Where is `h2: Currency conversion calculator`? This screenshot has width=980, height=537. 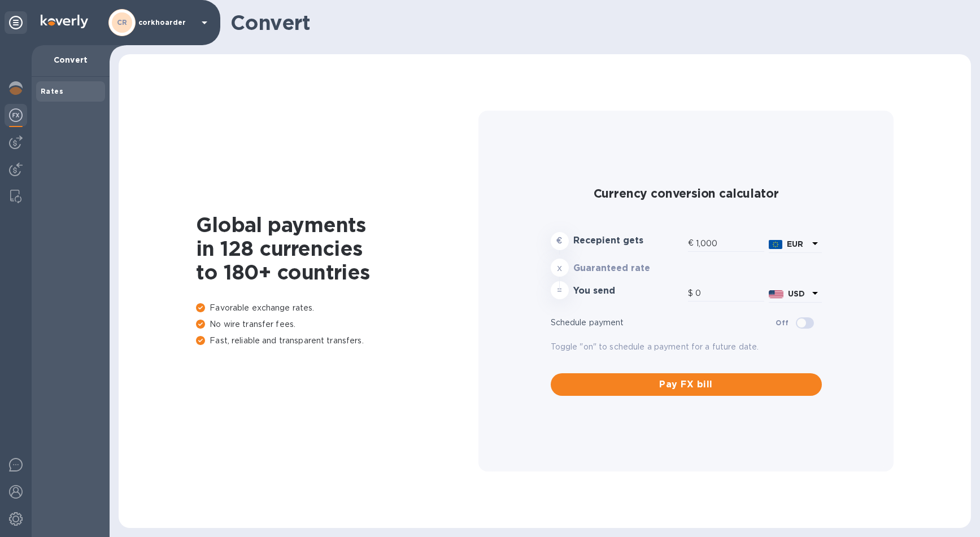
h2: Currency conversion calculator is located at coordinates (686, 193).